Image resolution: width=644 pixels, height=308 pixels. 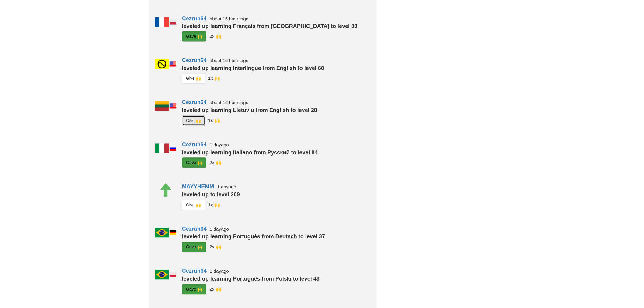 I want to click on strong: leveled up learning Lietuvių from English to level 28, so click(x=250, y=111).